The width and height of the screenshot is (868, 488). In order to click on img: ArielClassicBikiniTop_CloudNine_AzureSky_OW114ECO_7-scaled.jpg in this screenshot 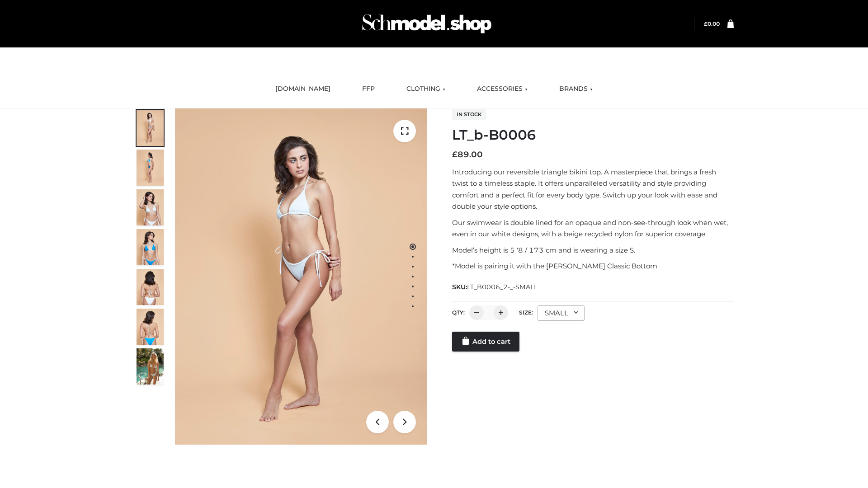, I will do `click(150, 287)`.